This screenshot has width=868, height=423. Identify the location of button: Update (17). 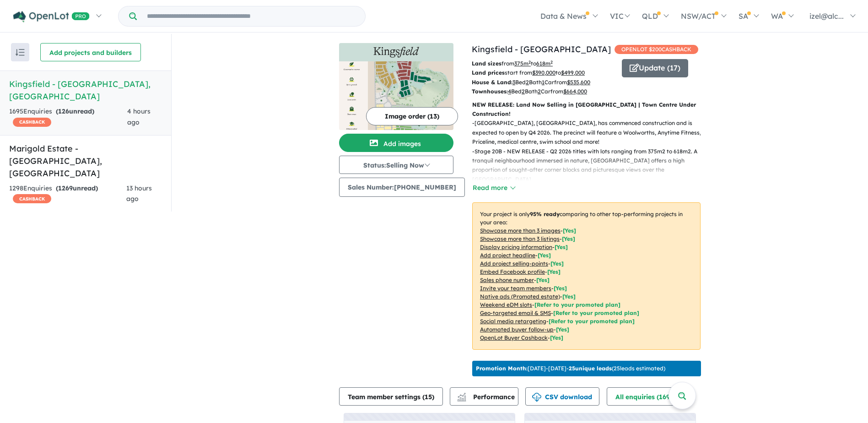
(655, 68).